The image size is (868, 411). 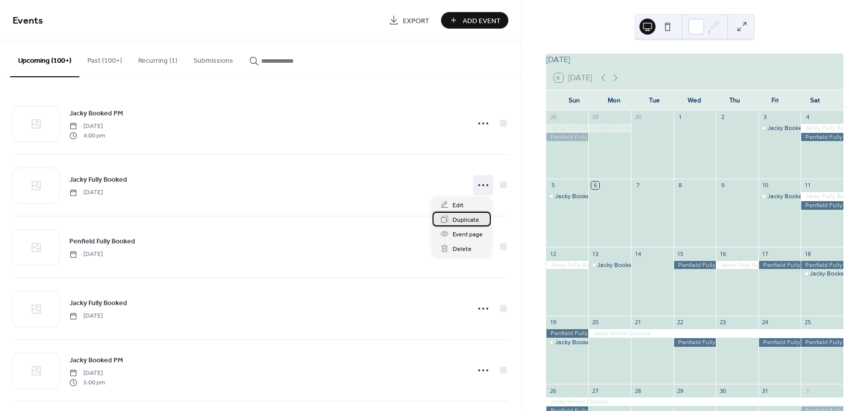 I want to click on button: Past (100+), so click(x=105, y=58).